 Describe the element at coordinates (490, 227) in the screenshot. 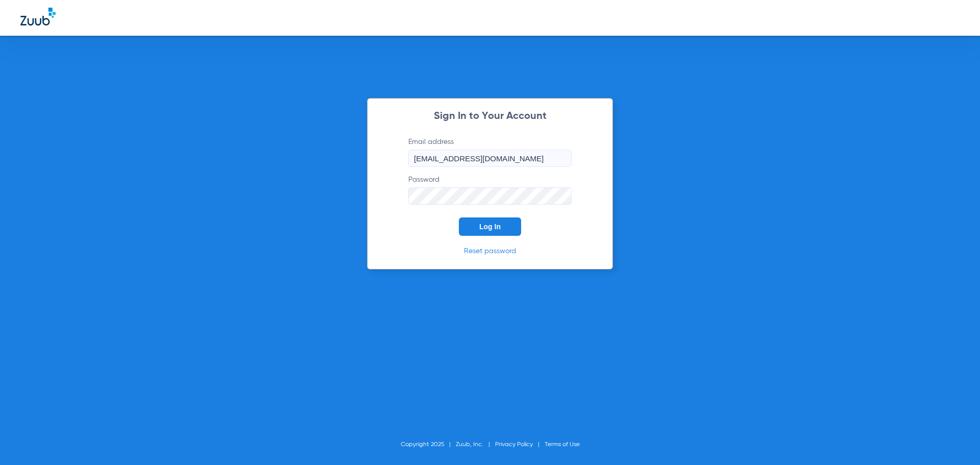

I see `button: Log In` at that location.